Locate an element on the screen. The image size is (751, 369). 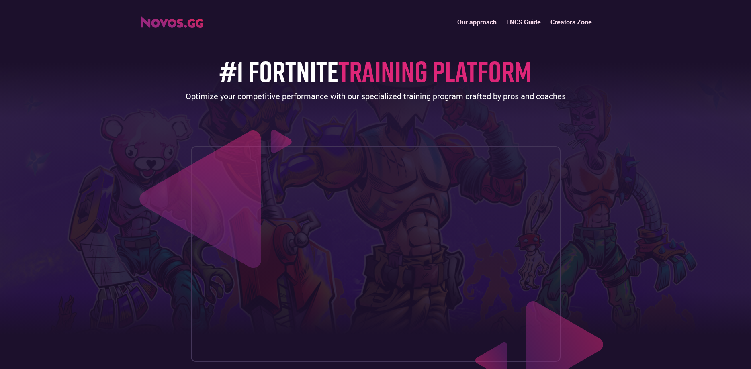
span: TRAINING PLATFORM is located at coordinates (435, 71).